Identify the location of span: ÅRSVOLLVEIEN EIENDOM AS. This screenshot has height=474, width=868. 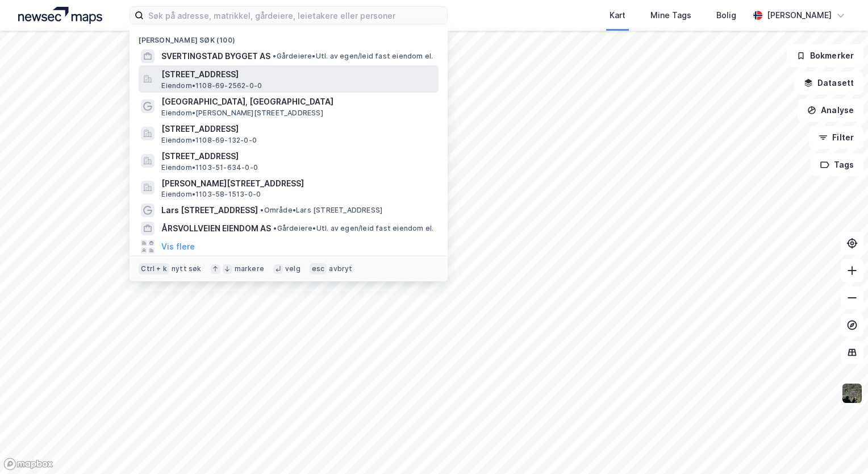
(215, 229).